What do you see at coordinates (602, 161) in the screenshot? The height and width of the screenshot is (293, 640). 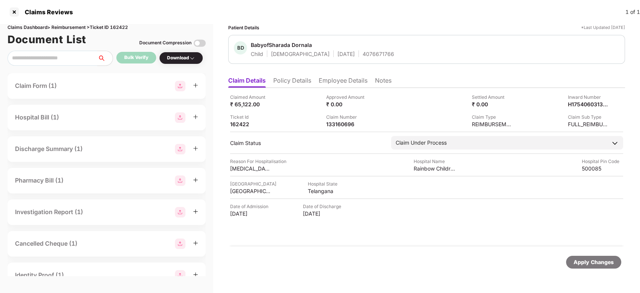 I see `div: Hospital Pin Code` at bounding box center [602, 161].